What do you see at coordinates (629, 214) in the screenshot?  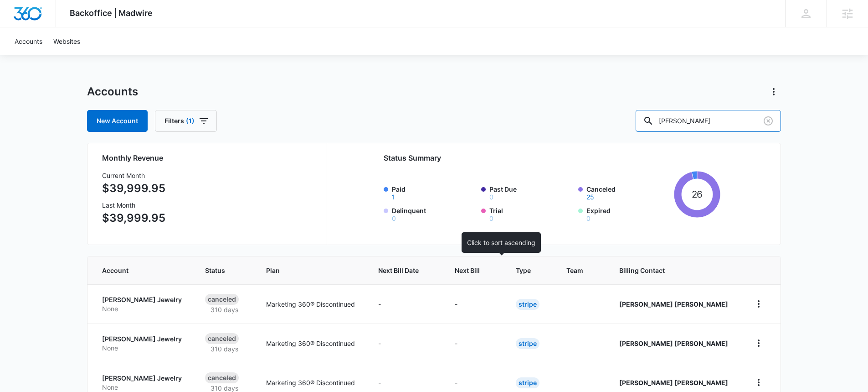 I see `label: Expired` at bounding box center [629, 214].